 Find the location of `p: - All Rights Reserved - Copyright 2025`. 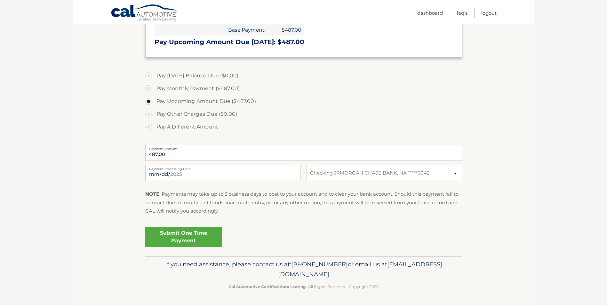

p: - All Rights Reserved - Copyright 2025 is located at coordinates (304, 287).